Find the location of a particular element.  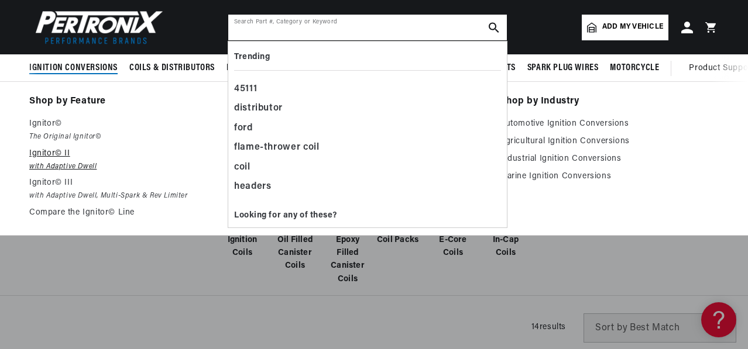

summary: Coils & Distributors is located at coordinates (172, 68).